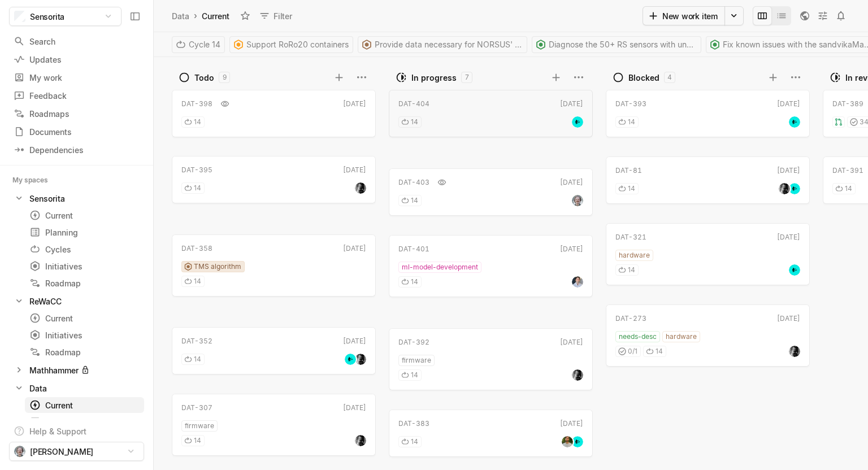  What do you see at coordinates (45, 301) in the screenshot?
I see `div: ReWaCC` at bounding box center [45, 301].